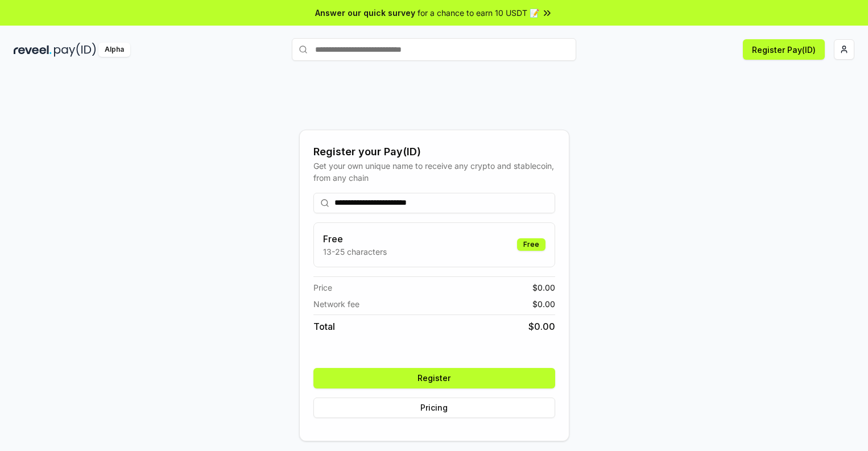  What do you see at coordinates (531, 245) in the screenshot?
I see `div: Free` at bounding box center [531, 245].